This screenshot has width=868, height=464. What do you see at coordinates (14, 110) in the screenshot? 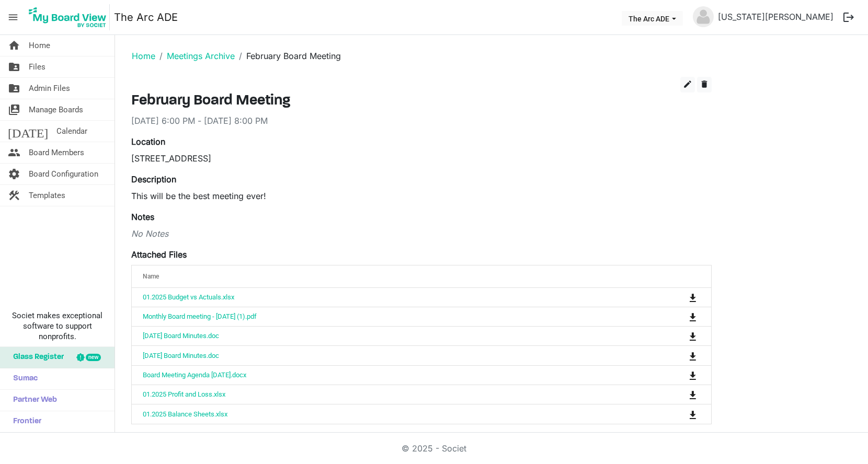
I see `span: switch_account` at bounding box center [14, 110].